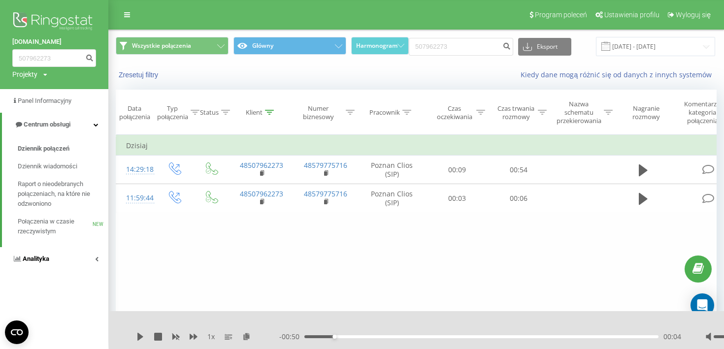 The image size is (724, 349). Describe the element at coordinates (44, 100) in the screenshot. I see `span: Panel Informacyjny` at that location.